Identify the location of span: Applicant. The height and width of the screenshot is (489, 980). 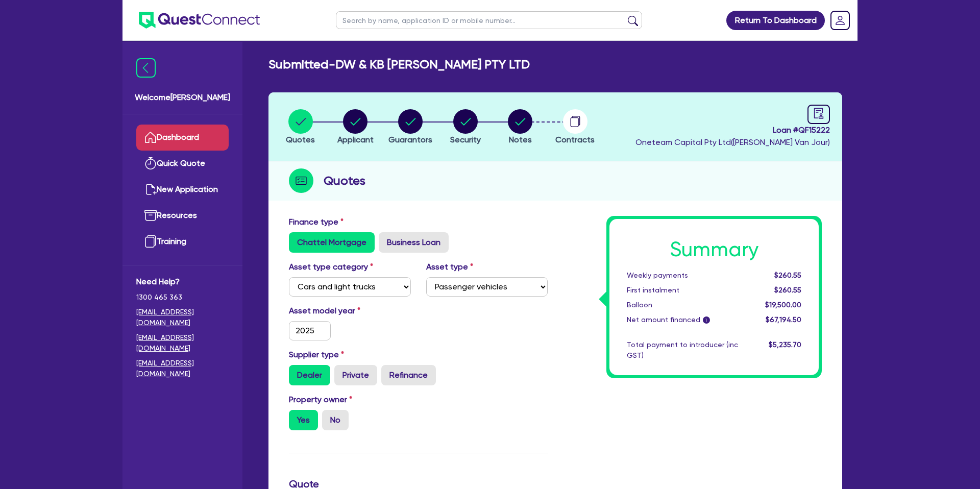
(355, 139).